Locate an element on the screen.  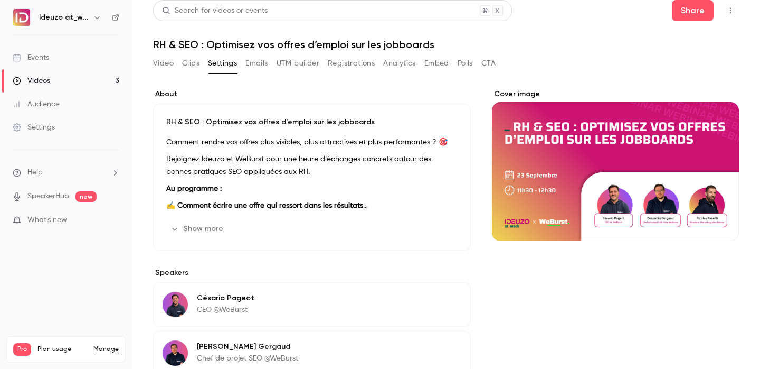
span: Pro is located at coordinates (22, 349).